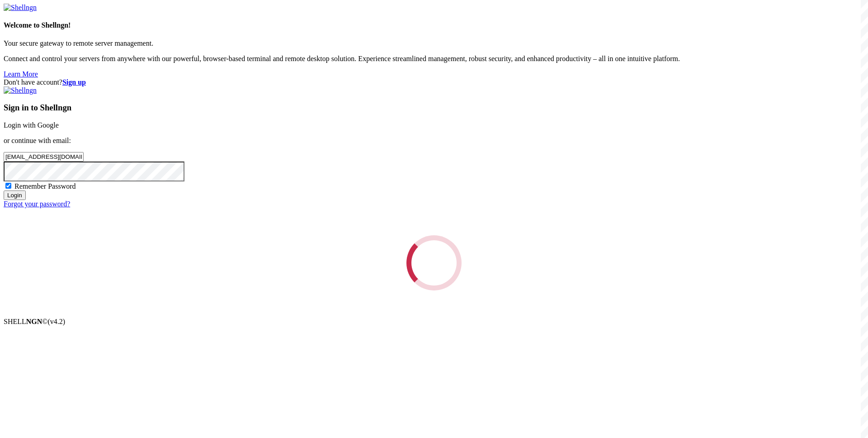 The image size is (868, 438). I want to click on p: Your secure gateway to remote server management., so click(434, 44).